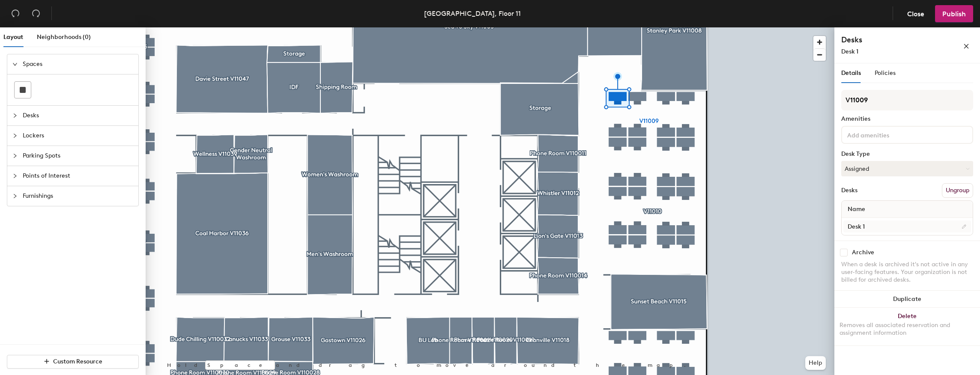 The image size is (980, 375). Describe the element at coordinates (15, 64) in the screenshot. I see `span: expanded` at that location.